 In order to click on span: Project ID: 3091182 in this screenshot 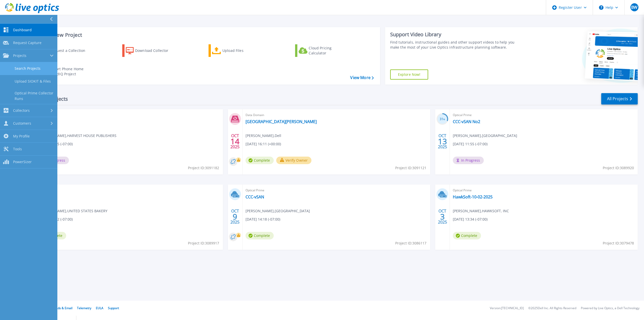, I will do `click(203, 168)`.